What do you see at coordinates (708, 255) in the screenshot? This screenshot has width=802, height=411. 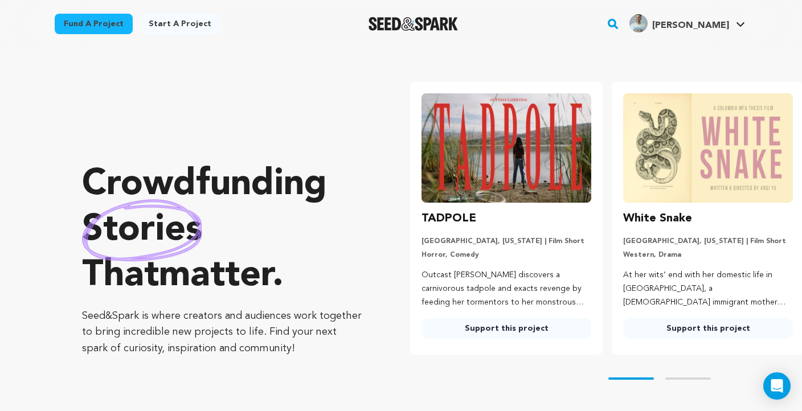 I see `p: Western, Drama` at bounding box center [708, 255].